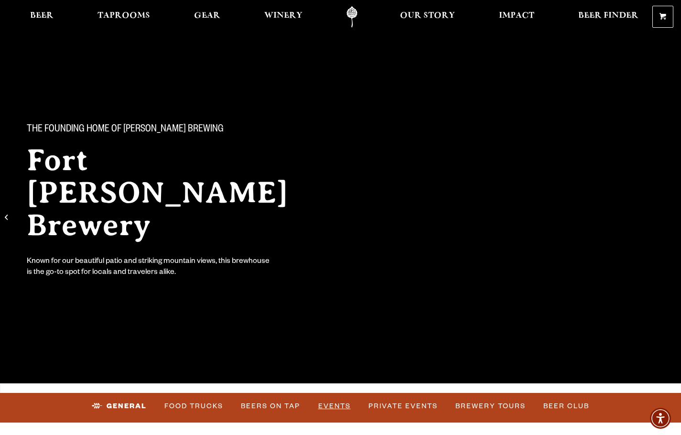 The width and height of the screenshot is (681, 435). I want to click on a: Brewery Tours, so click(490, 406).